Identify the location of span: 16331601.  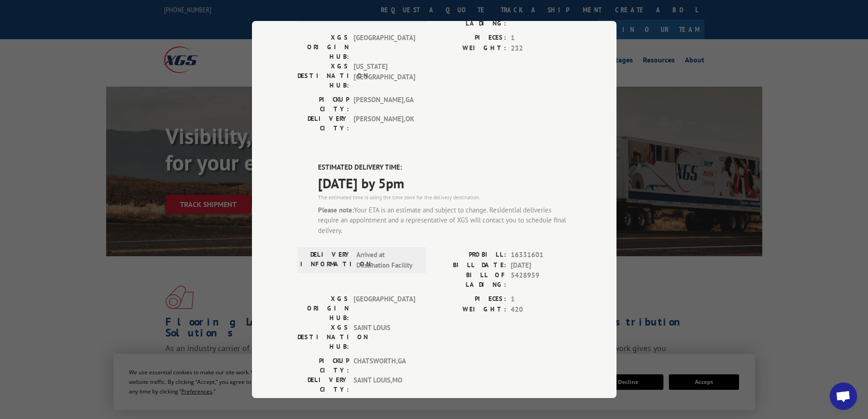
(541, 255).